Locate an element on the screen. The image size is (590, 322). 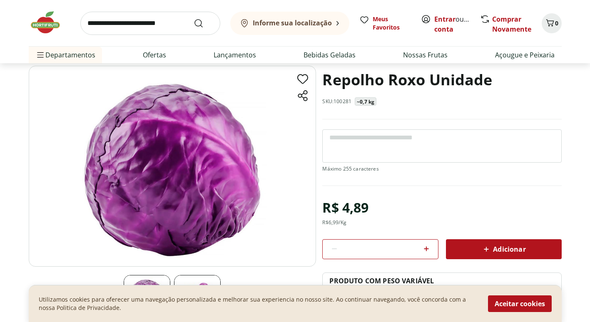
div: R$ 4,89 is located at coordinates (345, 208).